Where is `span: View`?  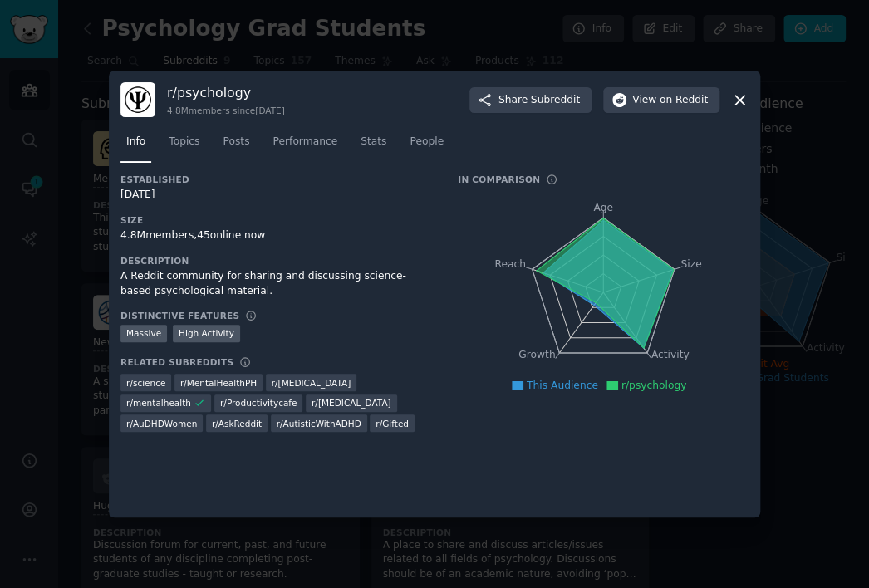 span: View is located at coordinates (669, 101).